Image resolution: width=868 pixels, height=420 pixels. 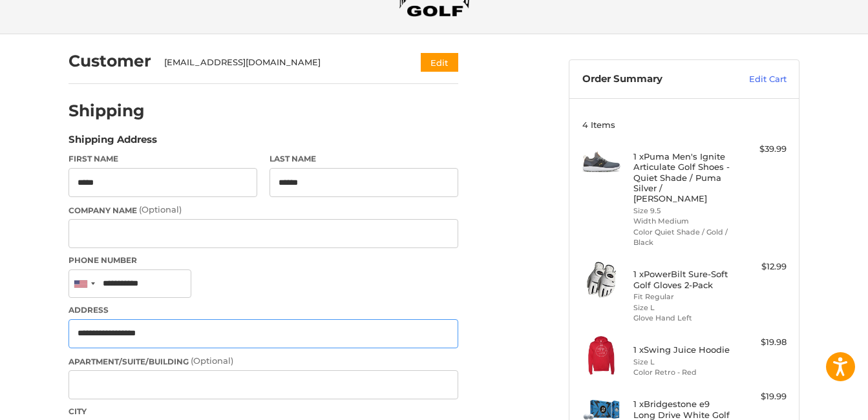 What do you see at coordinates (263, 310) in the screenshot?
I see `label: Address` at bounding box center [263, 310].